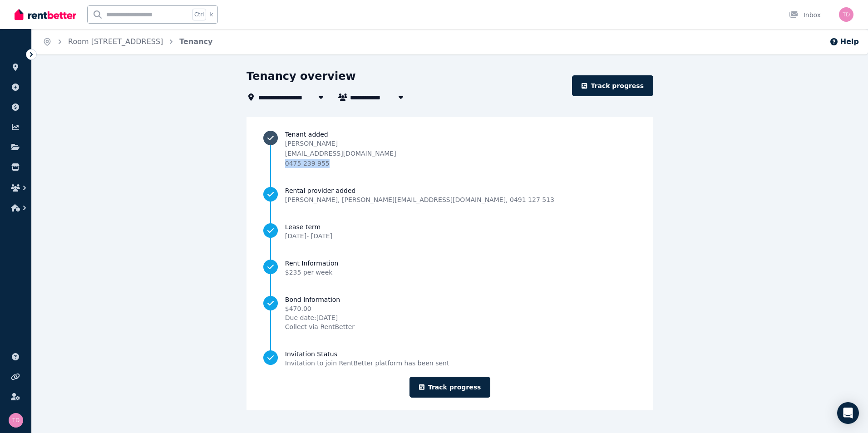  Describe the element at coordinates (309, 272) in the screenshot. I see `span: $235 per week` at that location.